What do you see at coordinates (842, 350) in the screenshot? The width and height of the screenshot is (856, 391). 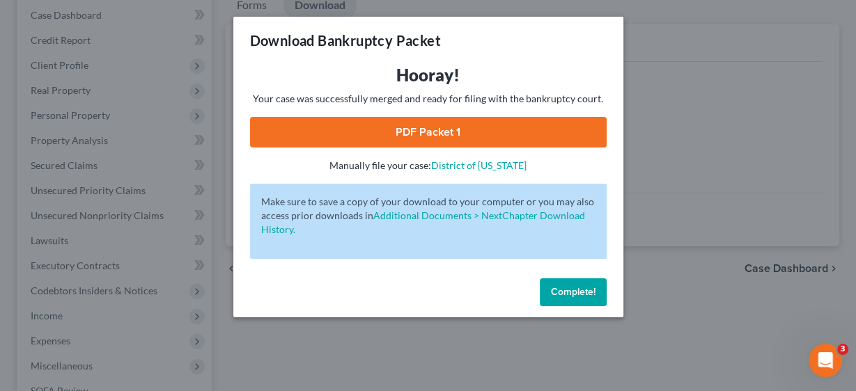 I see `span: 3` at bounding box center [842, 350].